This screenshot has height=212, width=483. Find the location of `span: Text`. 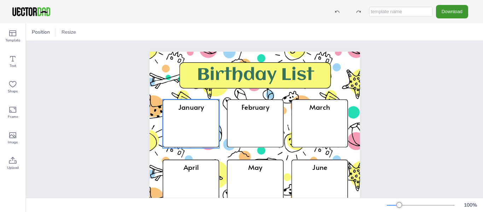

span: Text is located at coordinates (13, 66).